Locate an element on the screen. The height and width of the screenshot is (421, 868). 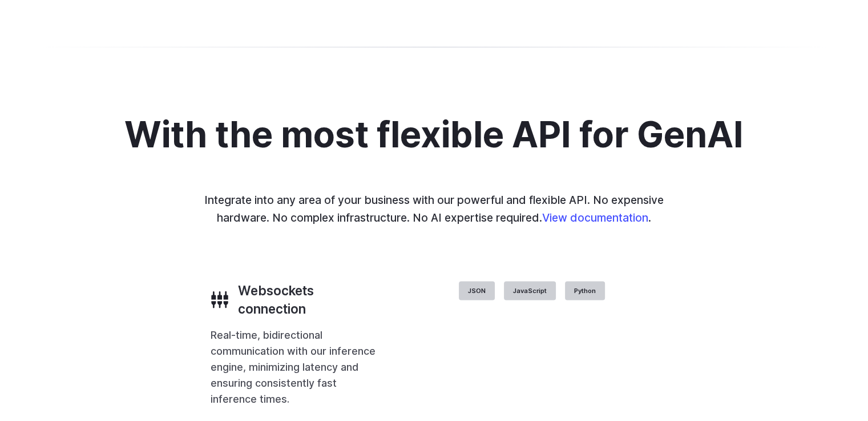
a: View documentation is located at coordinates (595, 217).